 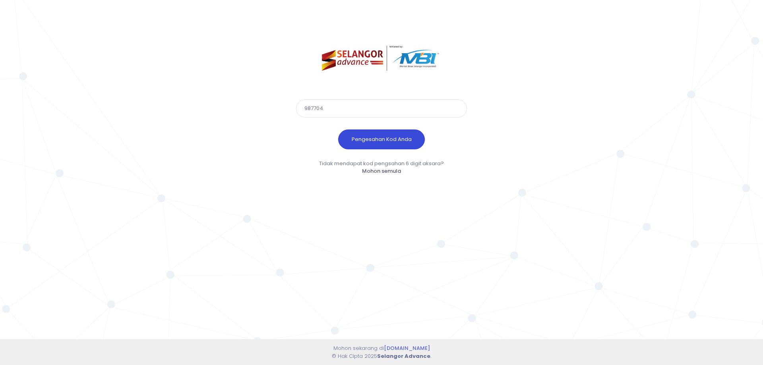 I want to click on img: selangor-advance.png, so click(x=381, y=58).